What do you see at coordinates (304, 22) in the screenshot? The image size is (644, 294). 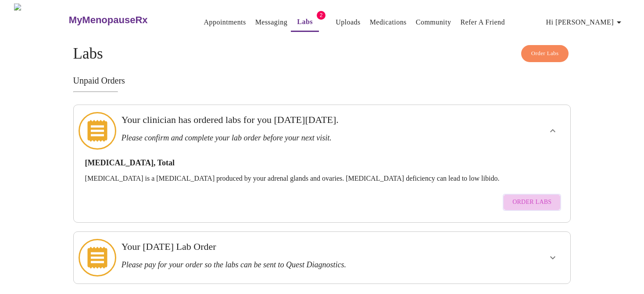 I see `a: Labs` at bounding box center [304, 22].